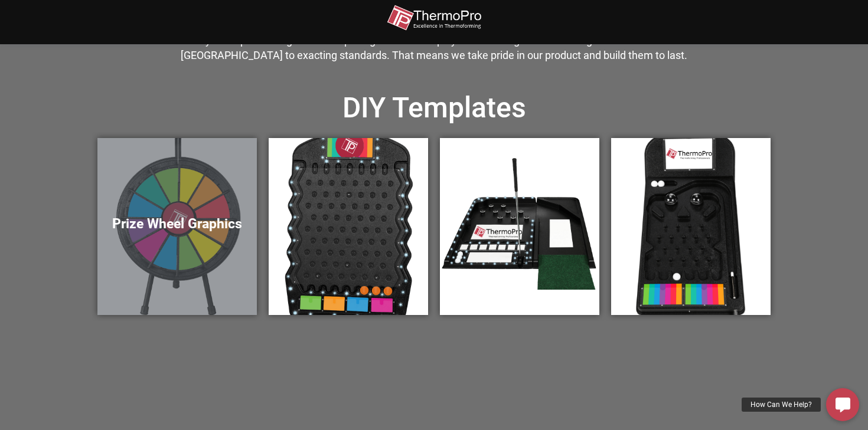 This screenshot has height=430, width=868. I want to click on div: How Can We Help?, so click(781, 405).